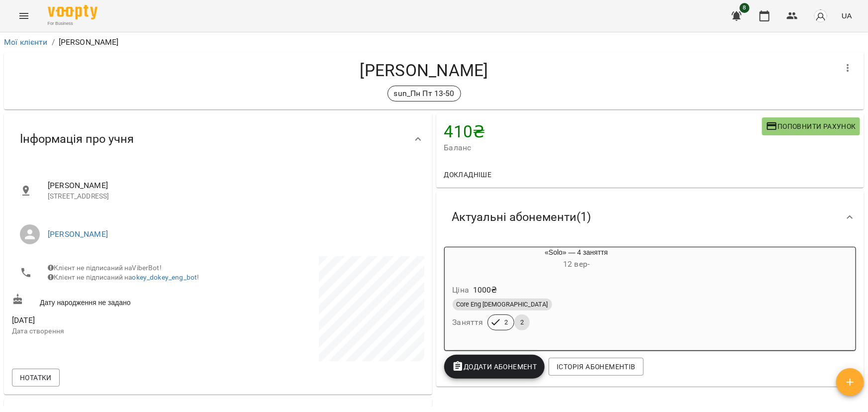 The image size is (868, 412). What do you see at coordinates (165, 278) in the screenshot?
I see `a: okey_dokey_eng_bot` at bounding box center [165, 278].